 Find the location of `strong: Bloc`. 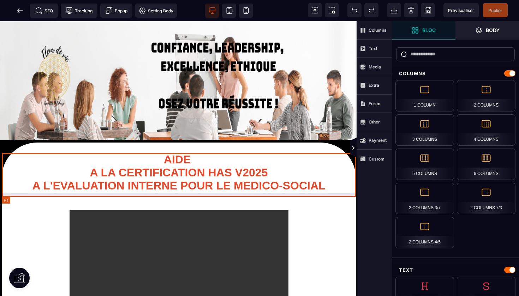

strong: Bloc is located at coordinates (429, 30).